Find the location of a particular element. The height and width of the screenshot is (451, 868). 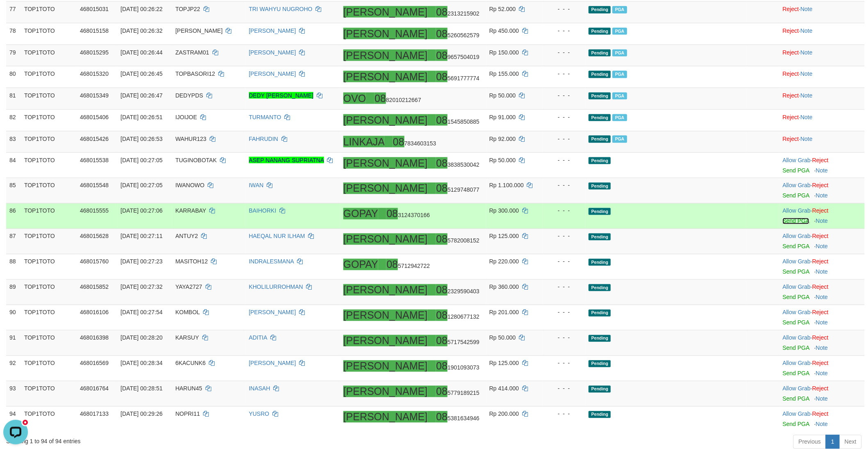

span: Copy 085691777774 to clipboard is located at coordinates (458, 78).